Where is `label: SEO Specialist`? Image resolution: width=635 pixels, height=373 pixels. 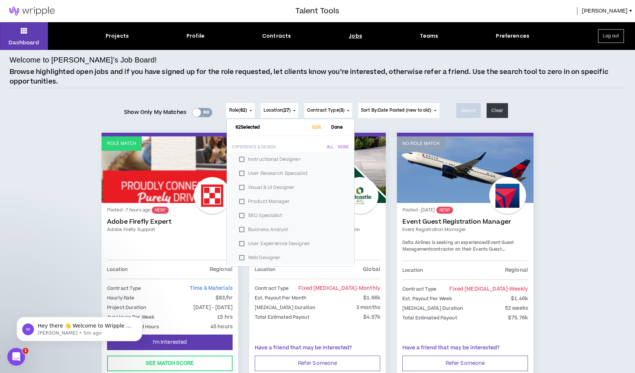
label: SEO Specialist is located at coordinates (291, 215).